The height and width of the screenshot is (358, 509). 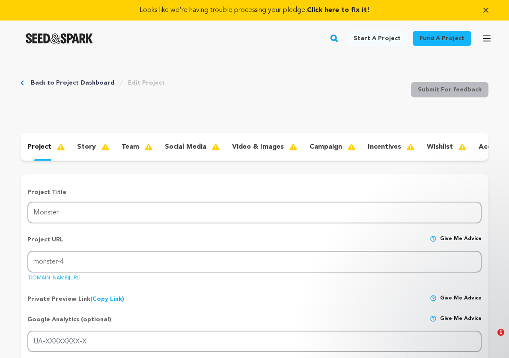 I want to click on button: video & images, so click(x=263, y=147).